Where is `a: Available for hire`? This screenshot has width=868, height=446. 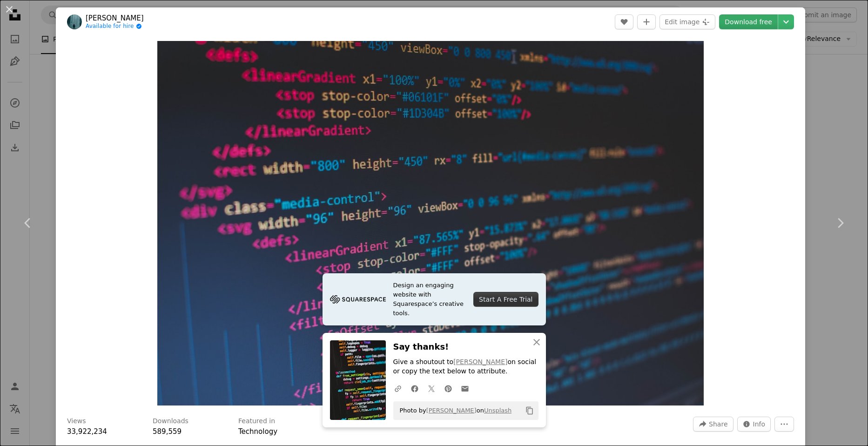
a: Available for hire is located at coordinates (114, 27).